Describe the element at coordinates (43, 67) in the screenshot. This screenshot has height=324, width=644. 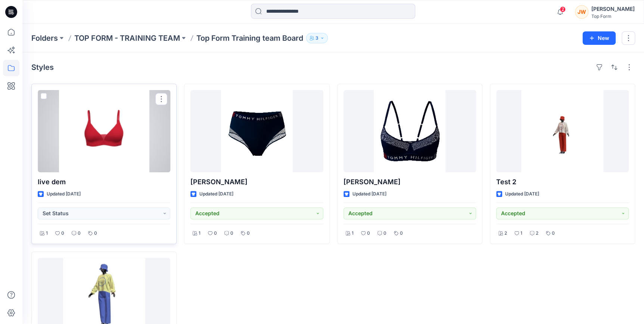
I see `h4: Styles` at that location.